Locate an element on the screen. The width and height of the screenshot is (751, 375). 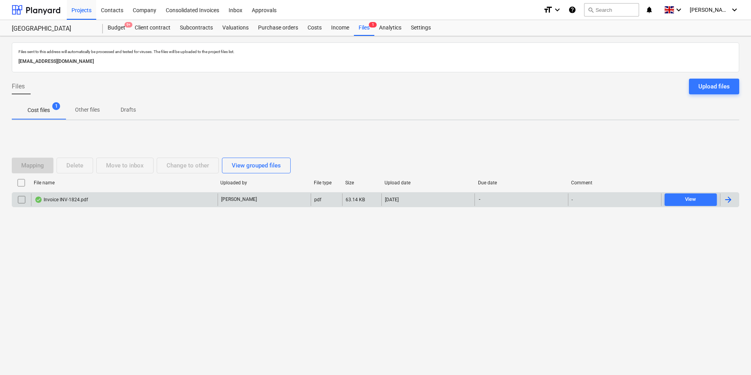
p: Files sent to this address will automatically be processed and tested for viruses. The files will... is located at coordinates (375, 51).